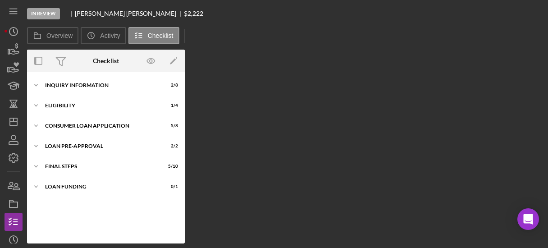  I want to click on div: Loan Pre-Approval, so click(100, 146).